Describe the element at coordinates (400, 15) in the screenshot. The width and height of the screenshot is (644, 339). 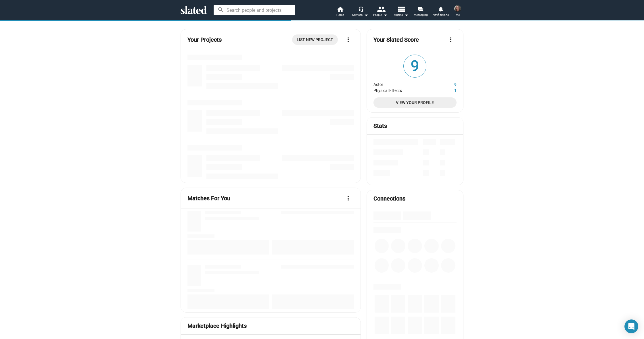
I see `span: Projects` at that location.